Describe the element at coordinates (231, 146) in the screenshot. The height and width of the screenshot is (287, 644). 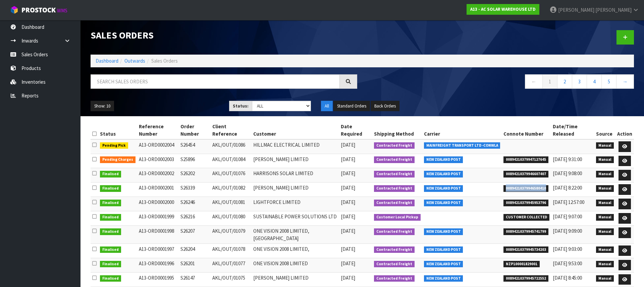
I see `td: AKL/OUT/01086` at that location.